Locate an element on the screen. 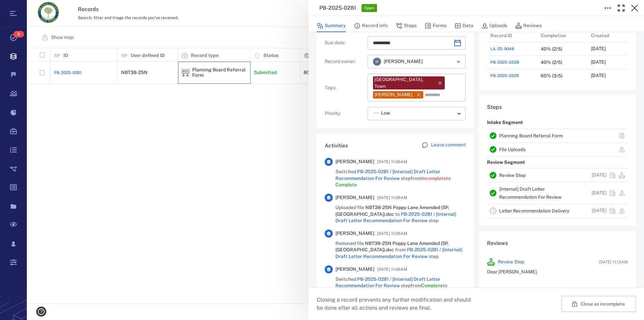 Image resolution: width=644 pixels, height=320 pixels. span: Uploaded file to step is located at coordinates (400, 214).